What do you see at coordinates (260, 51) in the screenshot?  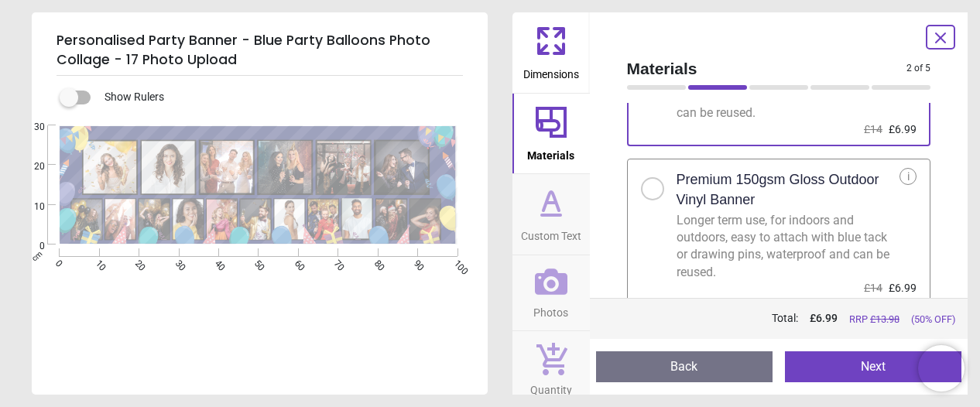 I see `h5: Personalised Party Banner - Blue Party Balloons Photo Collage - 17 Photo Upload` at bounding box center [260, 51].